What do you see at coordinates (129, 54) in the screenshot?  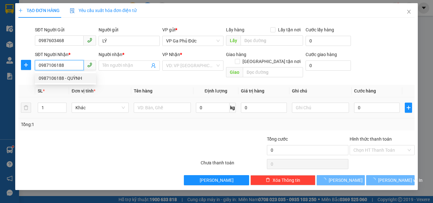 I see `div: Người nhận` at bounding box center [129, 54].